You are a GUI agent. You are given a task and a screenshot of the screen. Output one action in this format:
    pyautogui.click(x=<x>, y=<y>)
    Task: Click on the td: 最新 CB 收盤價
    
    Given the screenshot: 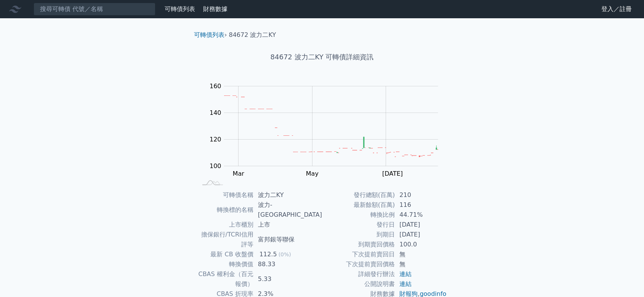 What is the action you would take?
    pyautogui.click(x=225, y=255)
    